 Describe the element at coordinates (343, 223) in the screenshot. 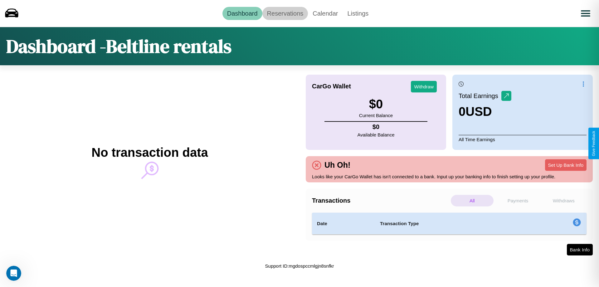

I see `h4: Date` at that location.